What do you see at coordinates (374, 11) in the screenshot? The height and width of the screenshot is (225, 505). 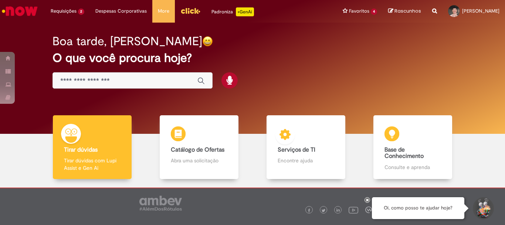 I see `span: 4` at bounding box center [374, 11].